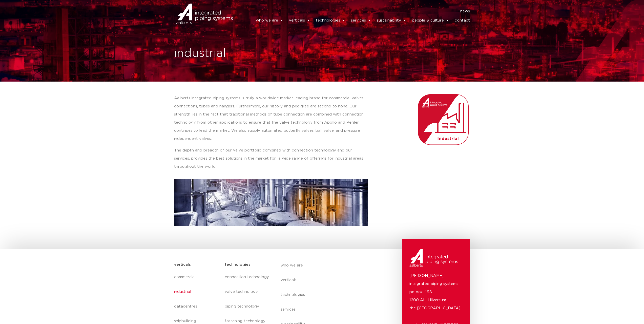 This screenshot has width=644, height=324. I want to click on a: valve technology, so click(248, 292).